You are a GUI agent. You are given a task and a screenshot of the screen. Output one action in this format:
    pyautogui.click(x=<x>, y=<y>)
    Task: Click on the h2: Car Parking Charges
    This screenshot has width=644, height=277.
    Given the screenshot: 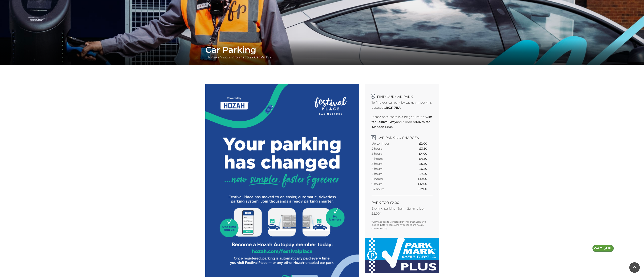 What is the action you would take?
    pyautogui.click(x=402, y=137)
    